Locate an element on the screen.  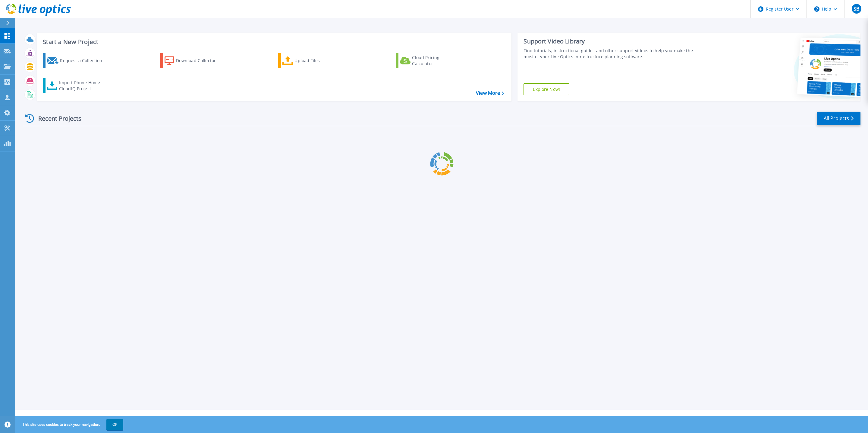
a: Cloud Pricing Calculator is located at coordinates (429, 60).